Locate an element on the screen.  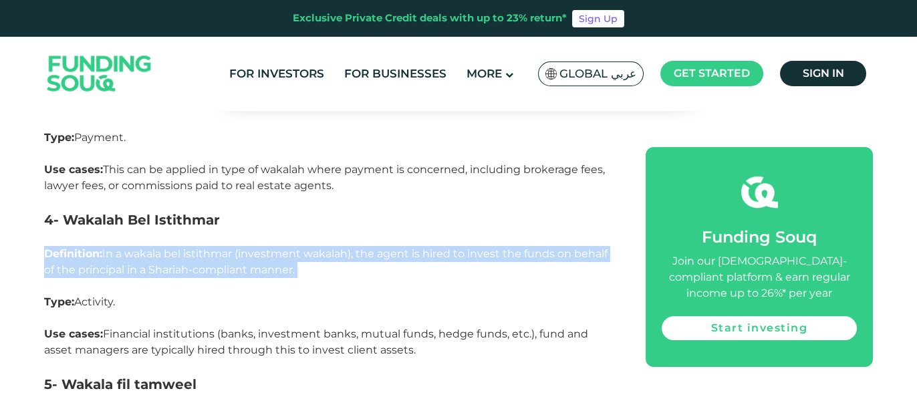
span: Global عربي is located at coordinates (598, 74).